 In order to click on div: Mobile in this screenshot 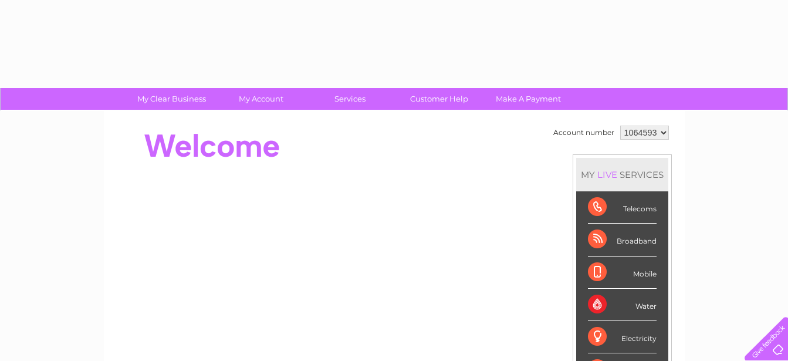, I will do `click(622, 272)`.